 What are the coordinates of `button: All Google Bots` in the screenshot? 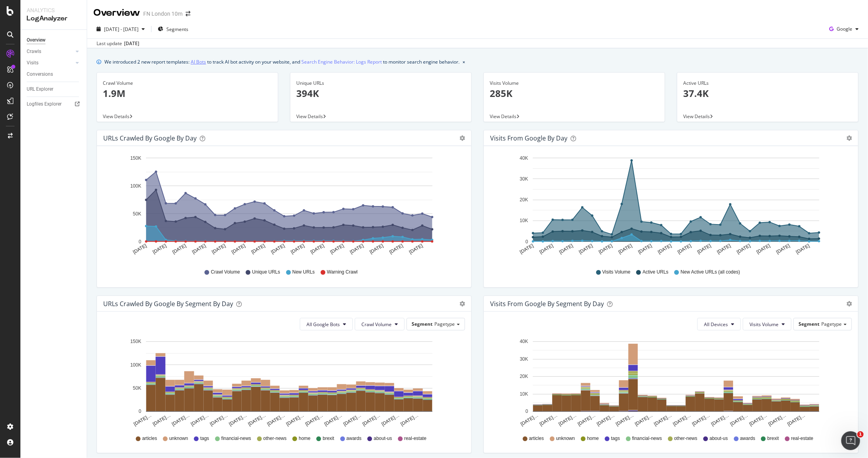 It's located at (326, 324).